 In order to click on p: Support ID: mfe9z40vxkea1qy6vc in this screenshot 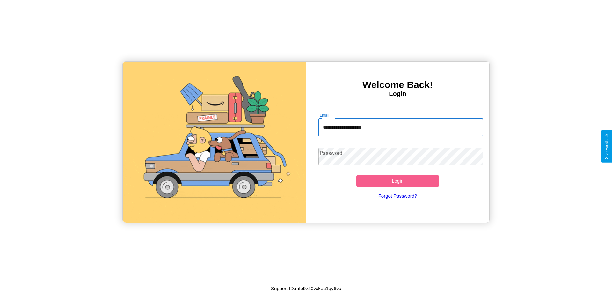, I will do `click(306, 288)`.